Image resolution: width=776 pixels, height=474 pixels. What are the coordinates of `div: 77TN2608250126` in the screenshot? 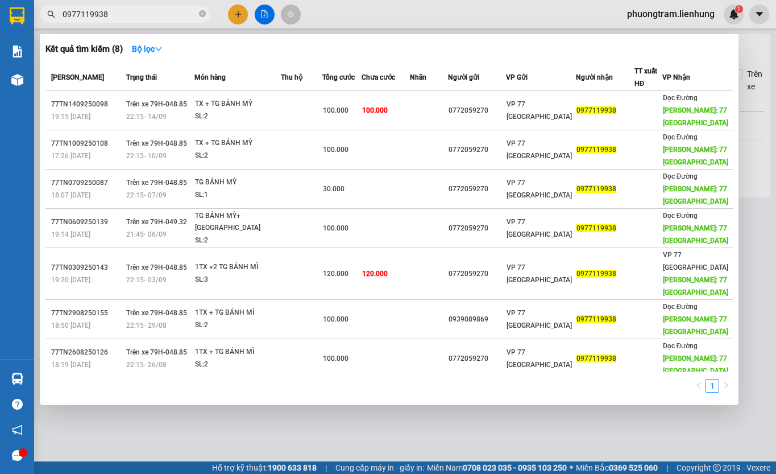 It's located at (87, 352).